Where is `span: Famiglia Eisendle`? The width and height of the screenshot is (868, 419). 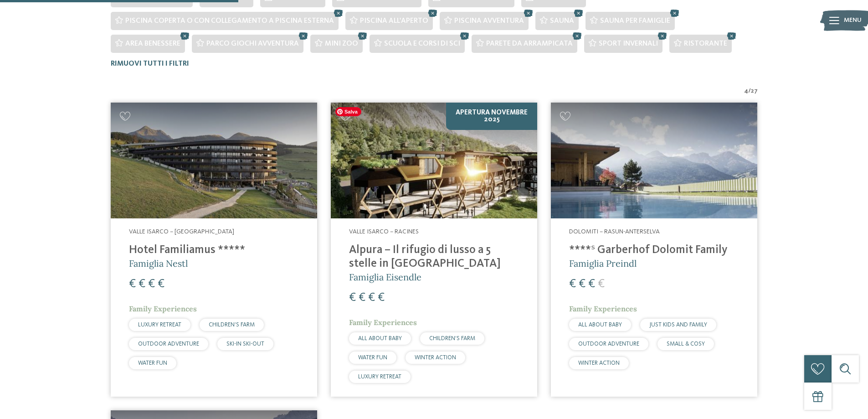 span: Famiglia Eisendle is located at coordinates (385, 277).